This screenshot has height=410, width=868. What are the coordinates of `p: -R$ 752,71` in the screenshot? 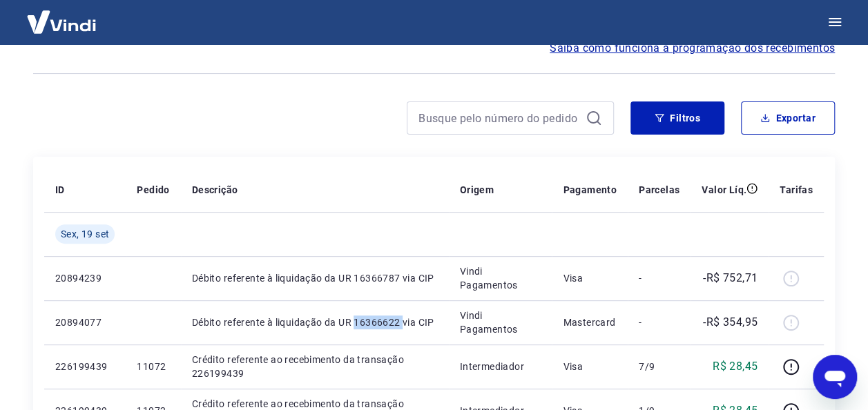 It's located at (730, 278).